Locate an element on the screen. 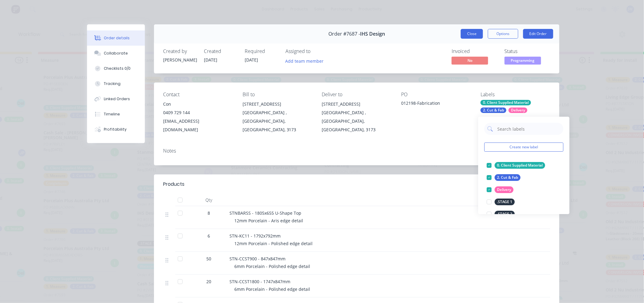 The width and height of the screenshot is (644, 303). span: STN-CCST900 - 847x847mm is located at coordinates (257, 258).